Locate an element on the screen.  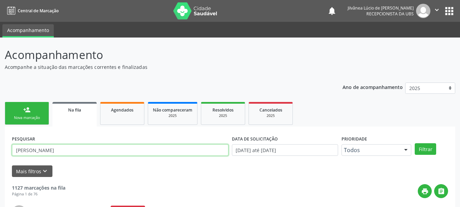
i: keyboard_arrow_down is located at coordinates (45, 171).